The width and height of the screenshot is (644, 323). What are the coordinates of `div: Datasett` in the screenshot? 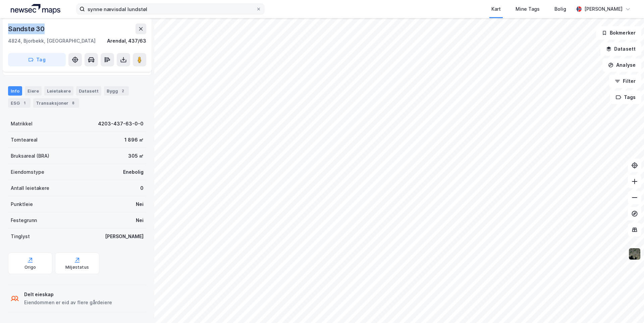 It's located at (89, 91).